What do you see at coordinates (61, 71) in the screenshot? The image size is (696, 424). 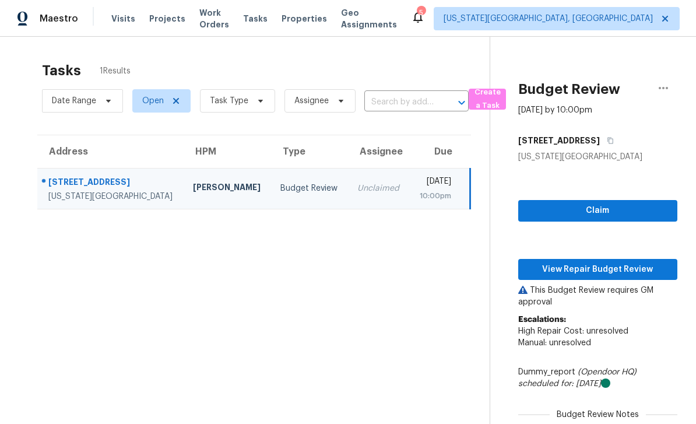 I see `h2: Tasks` at bounding box center [61, 71].